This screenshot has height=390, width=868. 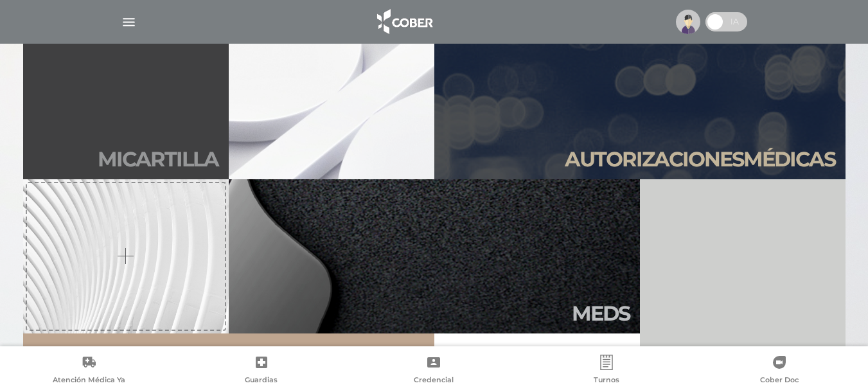 What do you see at coordinates (158, 160) in the screenshot?
I see `h2: Mi car tilla` at bounding box center [158, 160].